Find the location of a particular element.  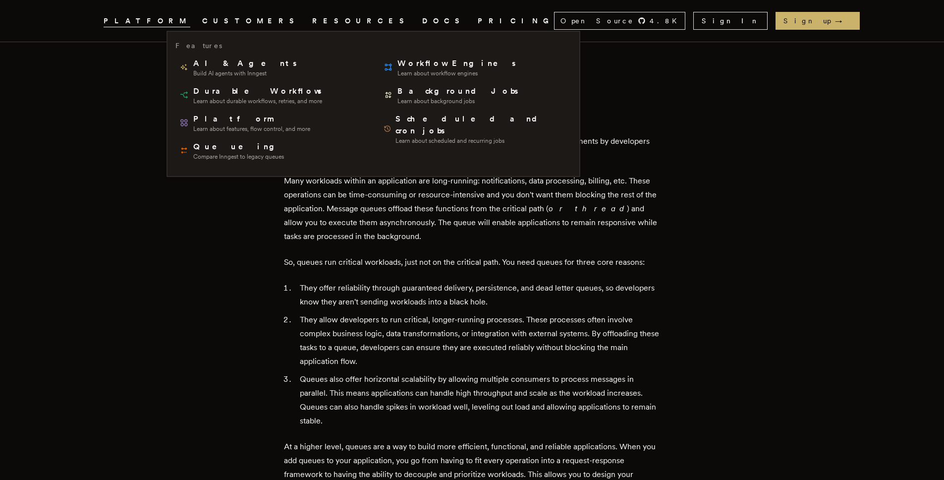

span: Learn about workflow engines is located at coordinates (457, 73).